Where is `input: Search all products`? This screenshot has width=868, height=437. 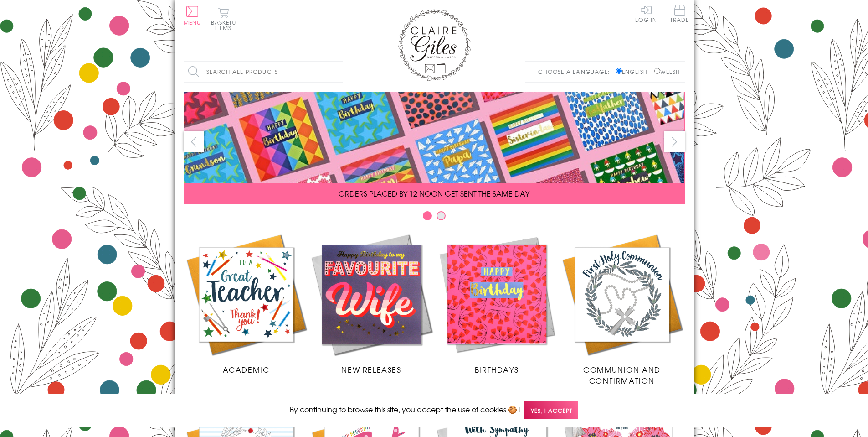
input: Search all products is located at coordinates (263, 72).